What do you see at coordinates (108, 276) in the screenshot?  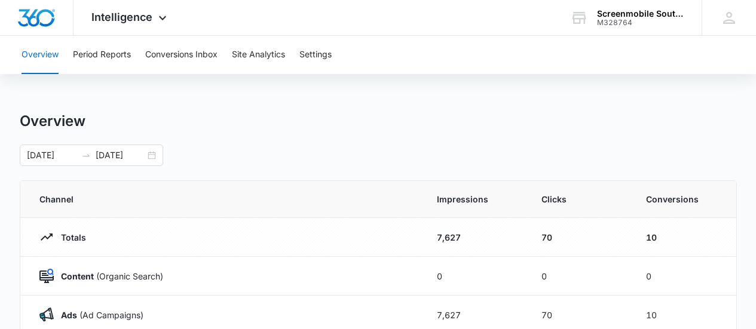 I see `p: (Organic Search)` at bounding box center [108, 276].